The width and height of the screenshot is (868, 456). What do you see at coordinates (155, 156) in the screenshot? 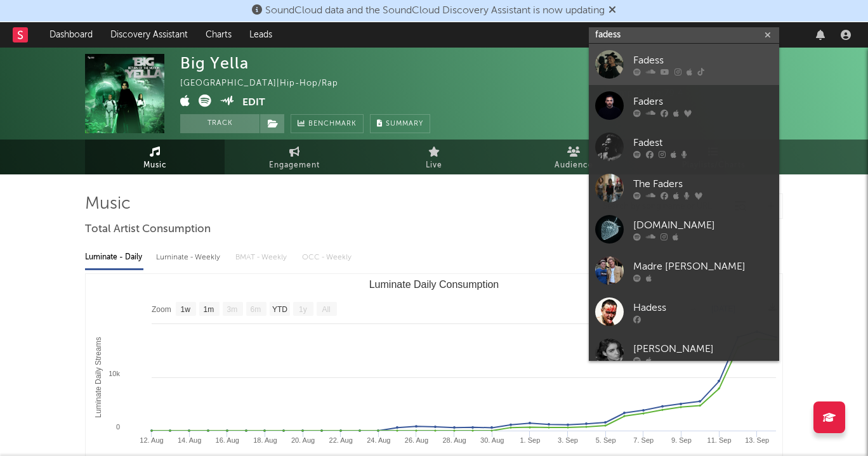
I see `a: Music` at bounding box center [155, 156].